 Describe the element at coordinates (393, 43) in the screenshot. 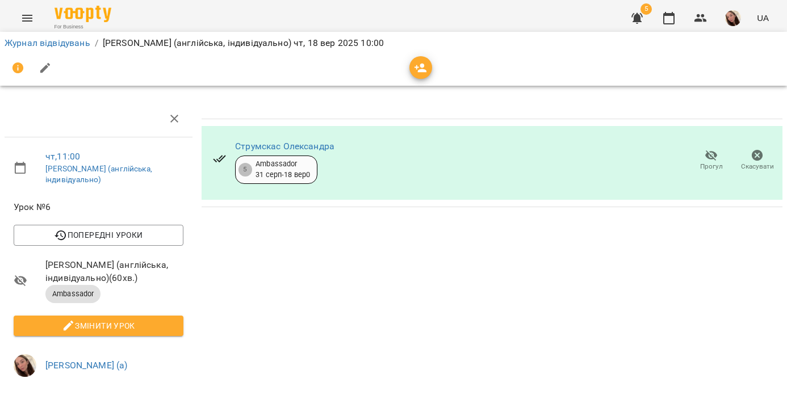

I see `nav: breadcrumb` at that location.